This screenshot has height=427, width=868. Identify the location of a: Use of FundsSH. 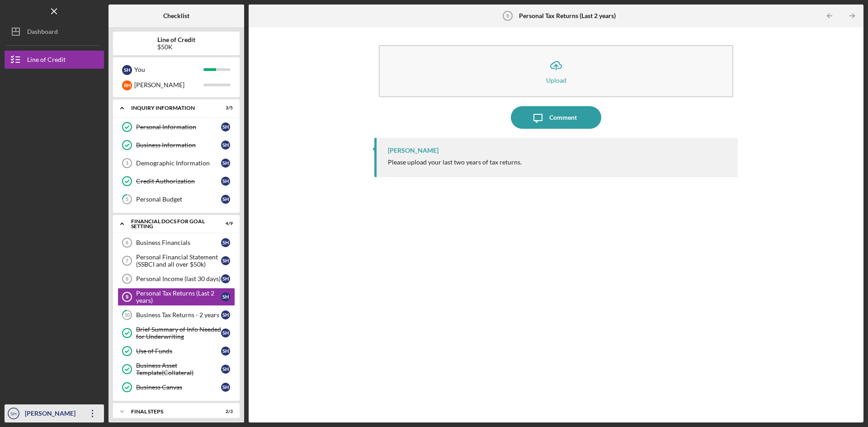
(176, 351).